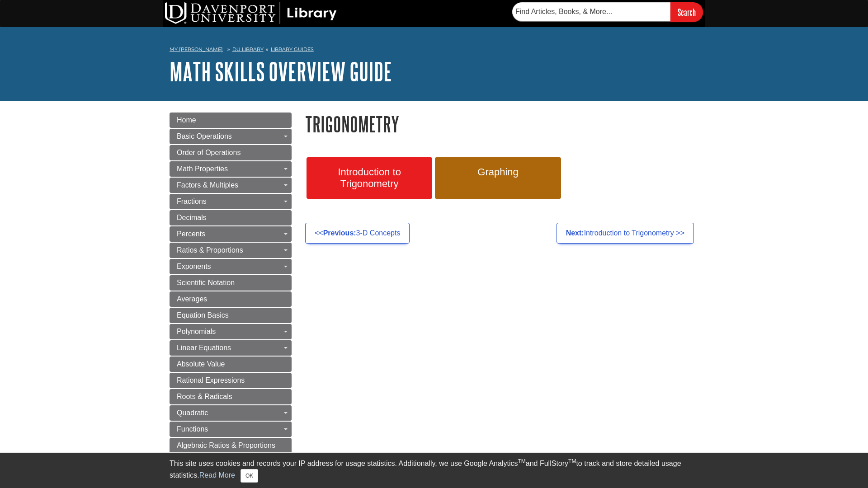 The width and height of the screenshot is (868, 488). What do you see at coordinates (194, 266) in the screenshot?
I see `span: Exponents` at bounding box center [194, 266].